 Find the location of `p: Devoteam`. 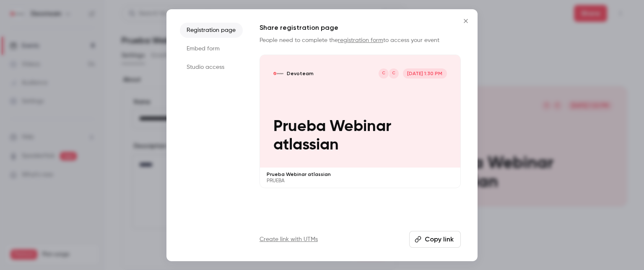

p: Devoteam is located at coordinates (300, 74).